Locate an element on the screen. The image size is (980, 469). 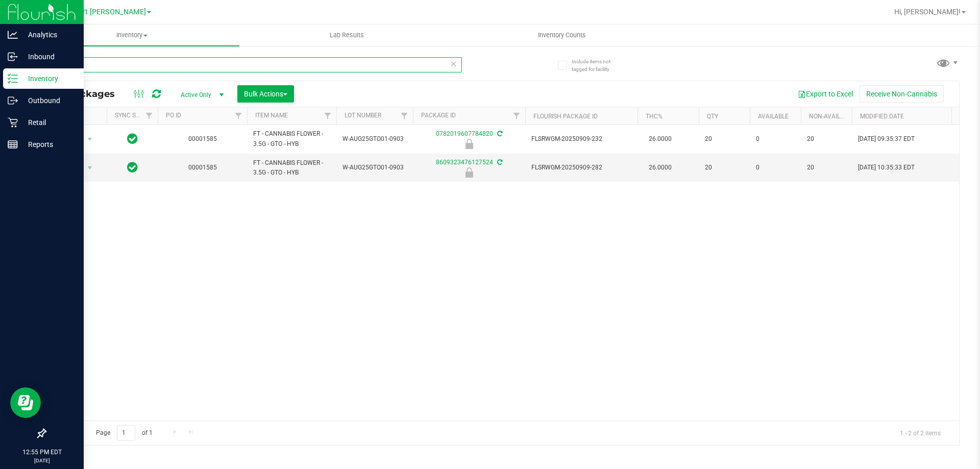
p: Inbound is located at coordinates (49, 57).